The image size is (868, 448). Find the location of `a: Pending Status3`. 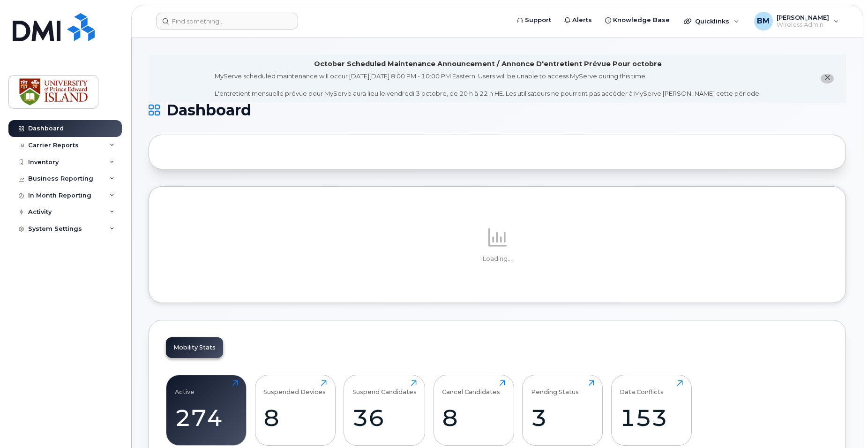

a: Pending Status3 is located at coordinates (562, 410).